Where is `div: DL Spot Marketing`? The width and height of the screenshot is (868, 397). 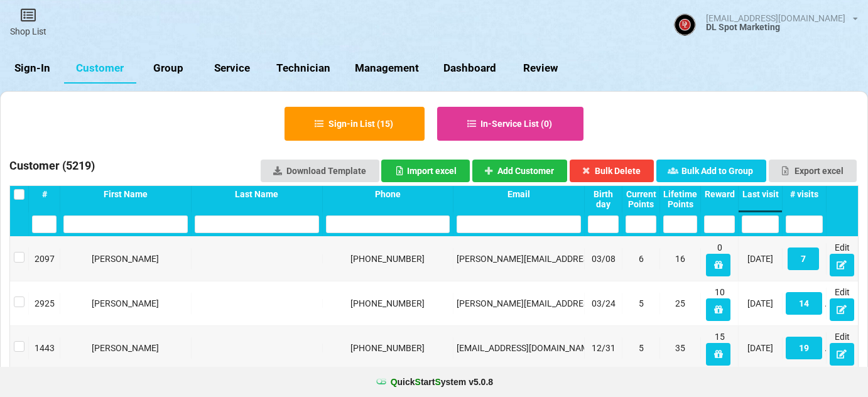
div: DL Spot Marketing is located at coordinates (782, 27).